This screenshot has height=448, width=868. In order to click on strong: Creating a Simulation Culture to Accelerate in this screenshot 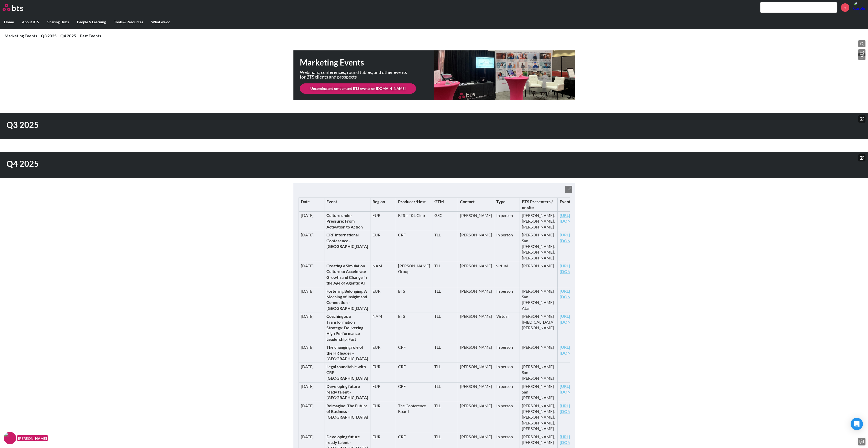, I will do `click(346, 268)`.